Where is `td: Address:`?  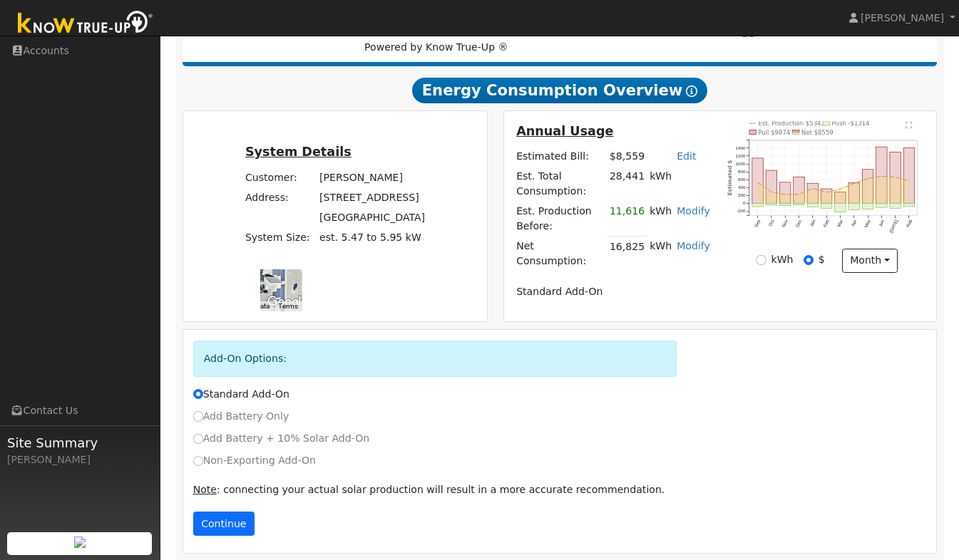
td: Address: is located at coordinates (279, 198).